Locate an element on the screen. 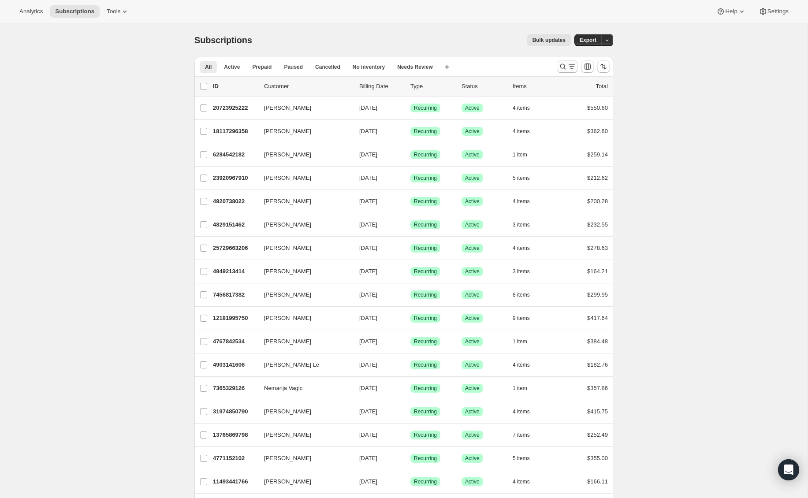 The height and width of the screenshot is (498, 808). span: Needs Review is located at coordinates (415, 67).